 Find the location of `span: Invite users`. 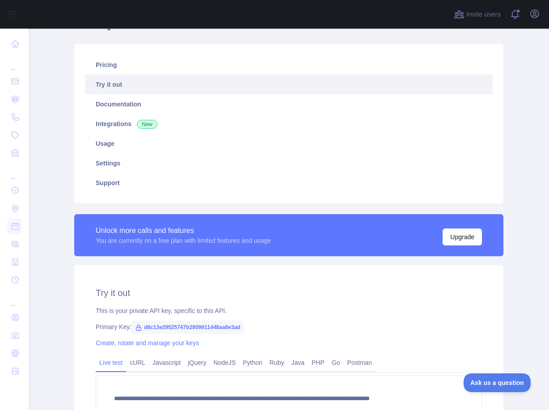

span: Invite users is located at coordinates (483, 14).